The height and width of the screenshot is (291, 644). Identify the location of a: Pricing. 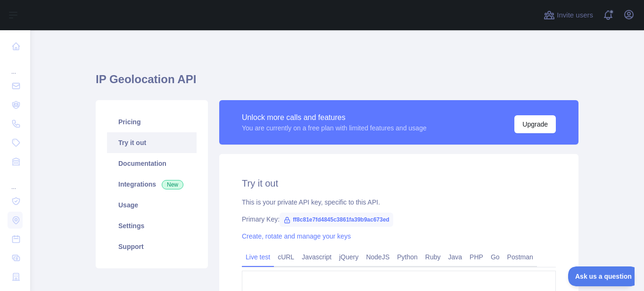
(152, 122).